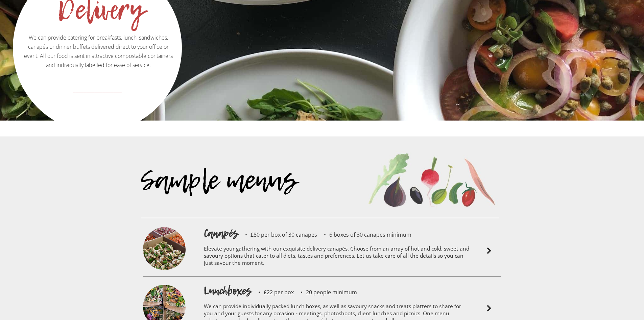 The width and height of the screenshot is (644, 320). What do you see at coordinates (337, 257) in the screenshot?
I see `p: Elevate your gathering with our exquisite delivery canapés. Choose from an array of hot and cold,...` at bounding box center [337, 257].